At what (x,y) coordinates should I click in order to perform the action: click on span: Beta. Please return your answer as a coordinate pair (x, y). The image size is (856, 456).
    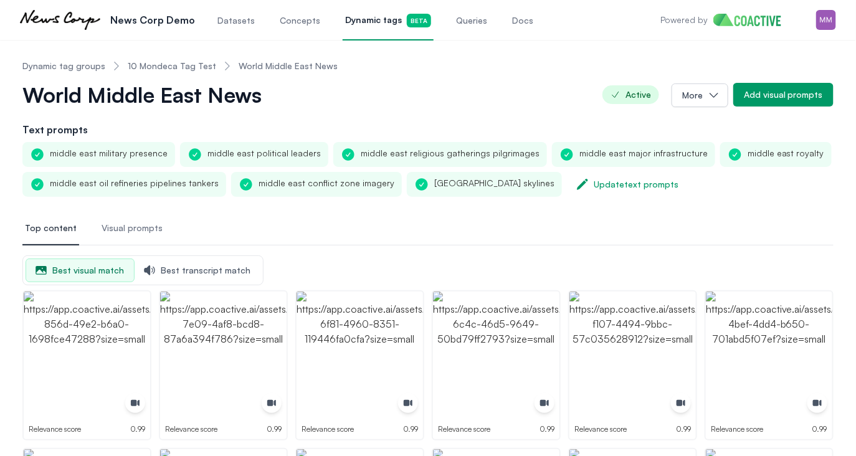
    Looking at the image, I should click on (419, 21).